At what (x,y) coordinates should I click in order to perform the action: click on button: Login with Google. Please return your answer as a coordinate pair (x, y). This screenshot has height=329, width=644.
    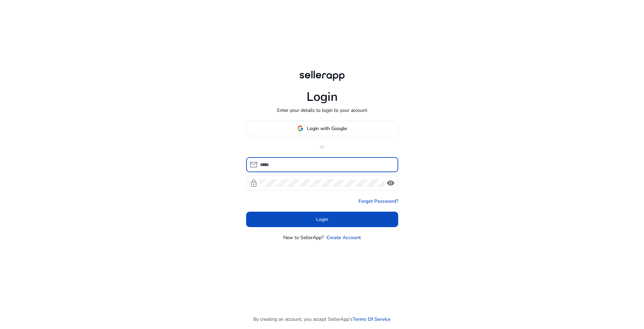
    Looking at the image, I should click on (322, 128).